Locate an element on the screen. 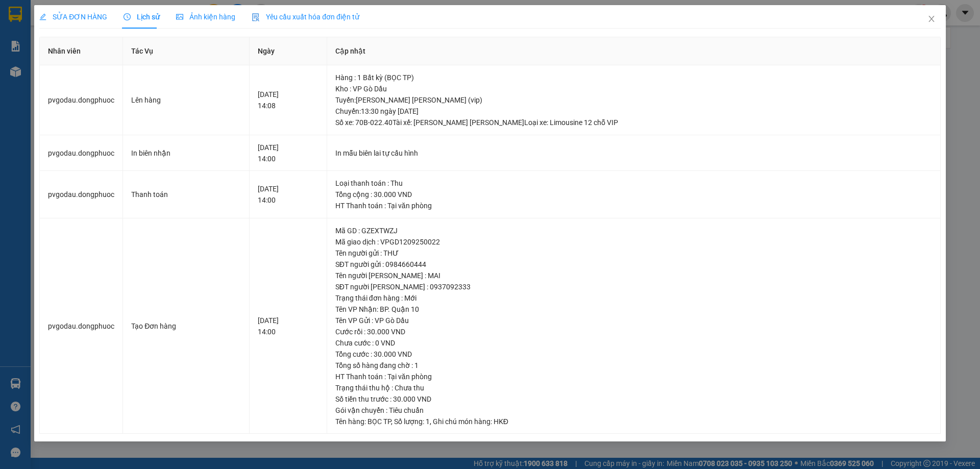  span: Ảnh kiện hàng is located at coordinates (205, 16).